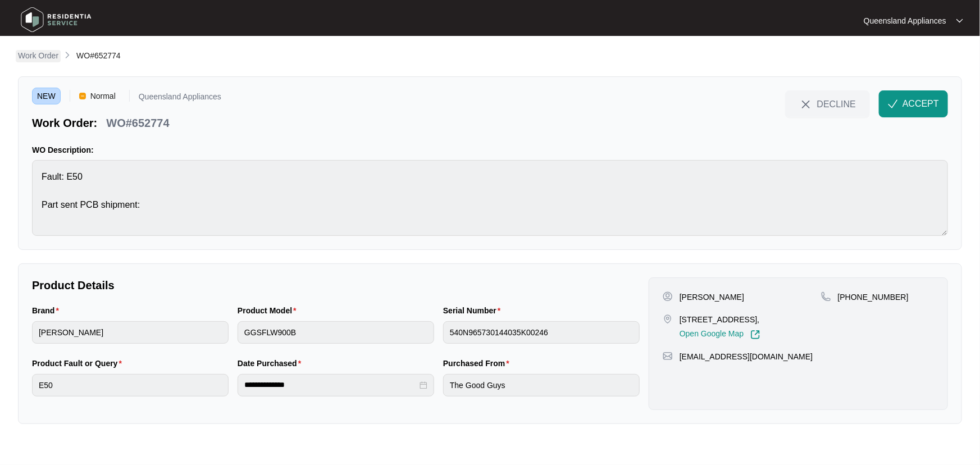 The width and height of the screenshot is (980, 465). What do you see at coordinates (38, 56) in the screenshot?
I see `a: Work Order` at bounding box center [38, 56].